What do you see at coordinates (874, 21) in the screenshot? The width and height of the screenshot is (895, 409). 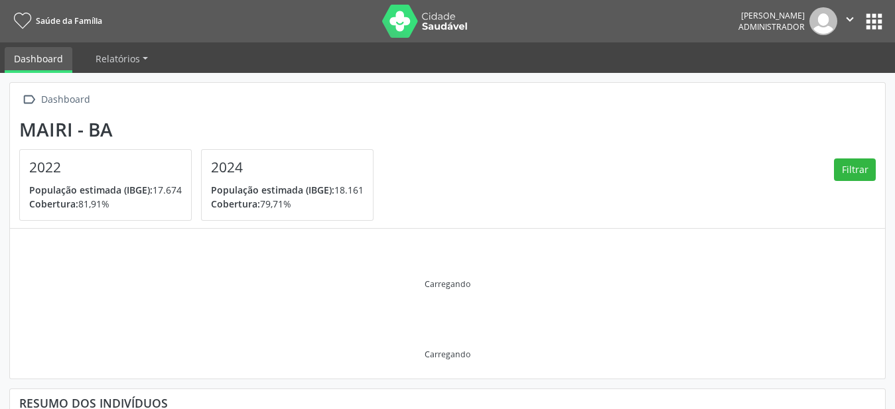 I see `button: apps` at bounding box center [874, 21].